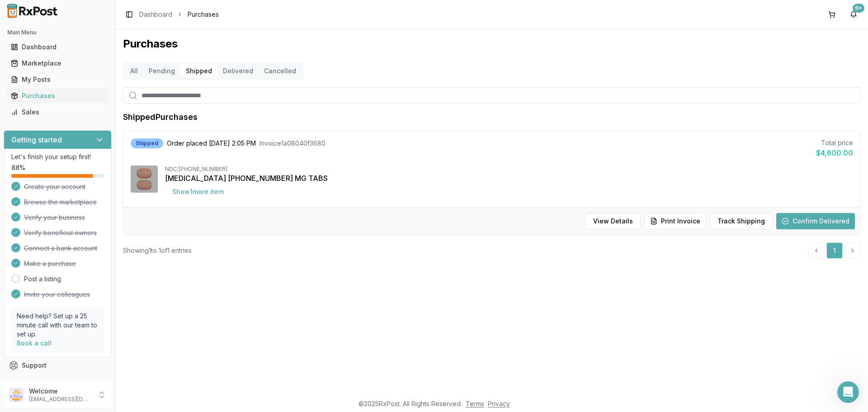 The height and width of the screenshot is (412, 868). What do you see at coordinates (858, 8) in the screenshot?
I see `div: 9+` at bounding box center [858, 8].